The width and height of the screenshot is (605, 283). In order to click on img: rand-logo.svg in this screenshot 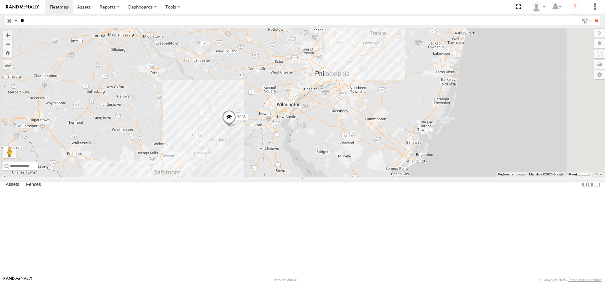, I will do `click(23, 7)`.